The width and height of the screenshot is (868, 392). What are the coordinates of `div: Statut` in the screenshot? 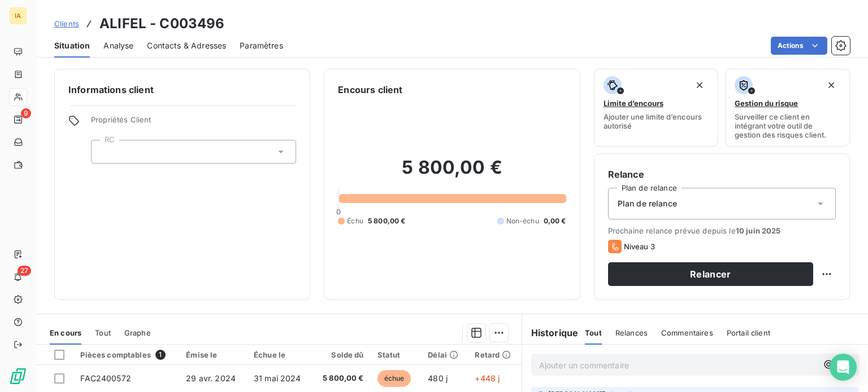 It's located at (396, 355).